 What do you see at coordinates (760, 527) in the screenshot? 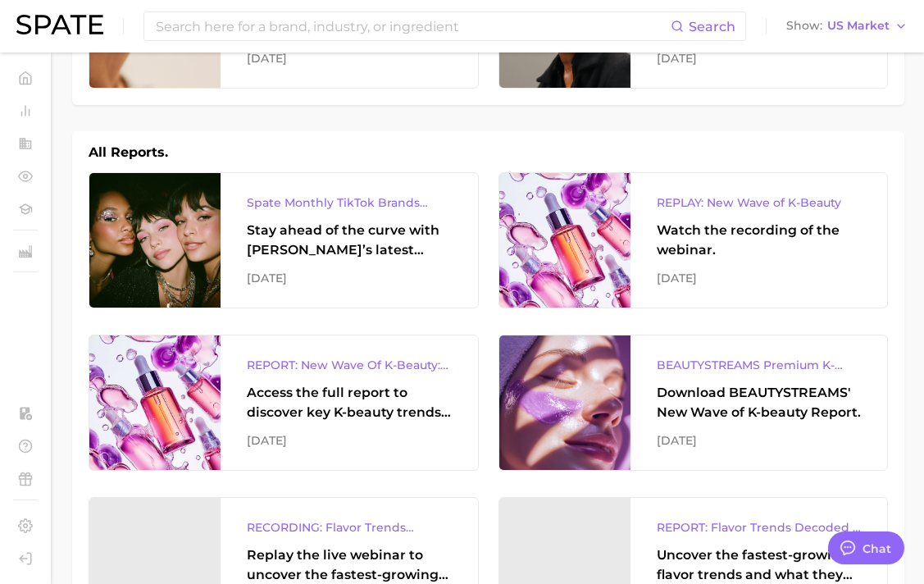
I see `div: REPORT: Flavor Trends Decoded - What's New & What's Next According to TikTok & Google` at bounding box center [760, 527].